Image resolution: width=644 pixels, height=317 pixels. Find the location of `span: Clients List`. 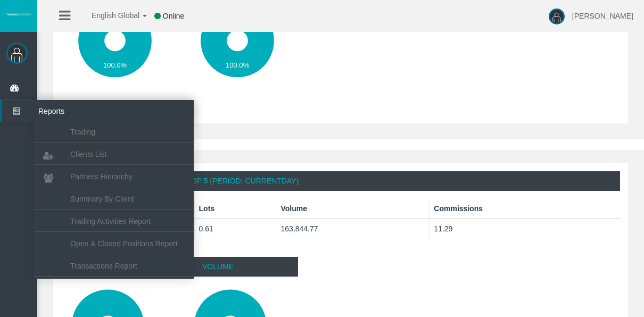

span: Clients List is located at coordinates (89, 154).